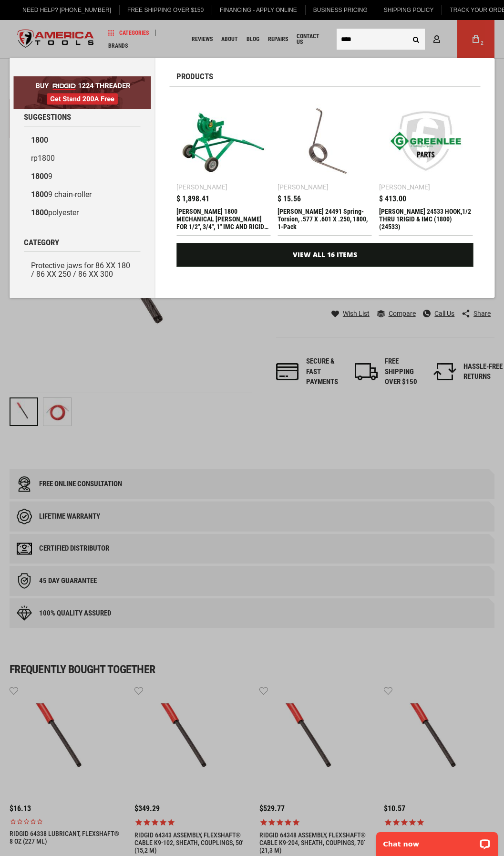 This screenshot has height=856, width=504. Describe the element at coordinates (82, 270) in the screenshot. I see `a: Protective jaws for 86 XX 180 / 86 XX 250 / 86 XX 300` at that location.